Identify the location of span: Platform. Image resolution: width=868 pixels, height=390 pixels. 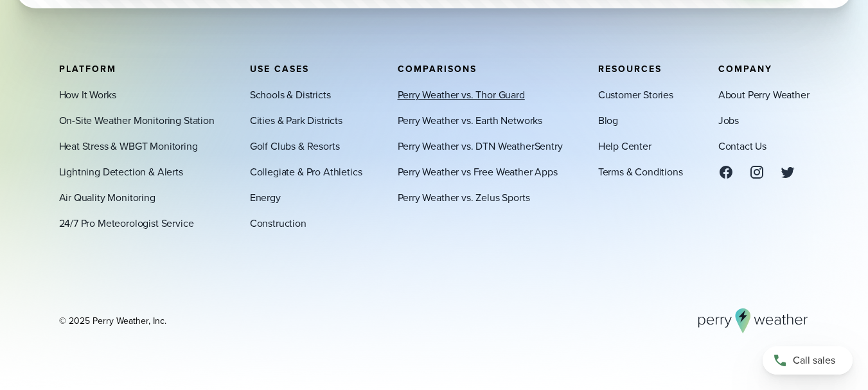
(87, 68).